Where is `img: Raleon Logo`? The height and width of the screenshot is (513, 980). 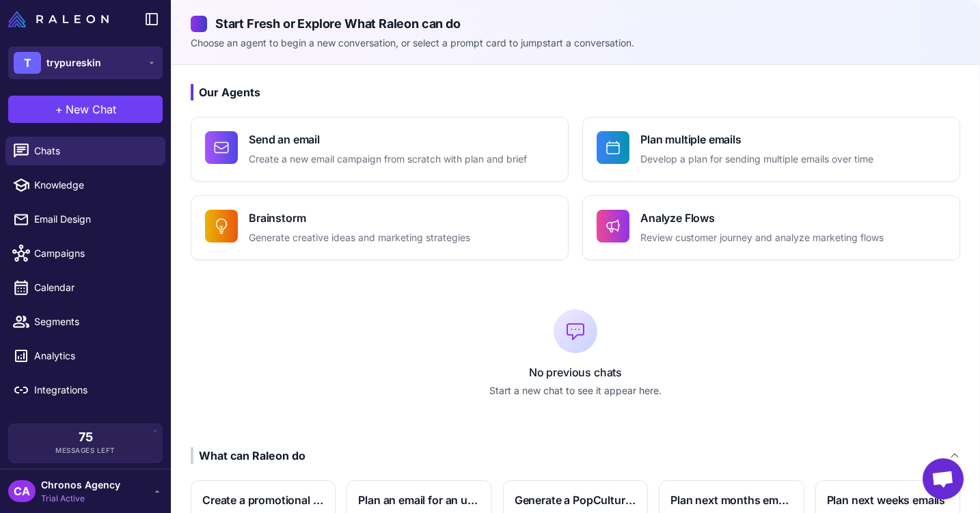
img: Raleon Logo is located at coordinates (58, 19).